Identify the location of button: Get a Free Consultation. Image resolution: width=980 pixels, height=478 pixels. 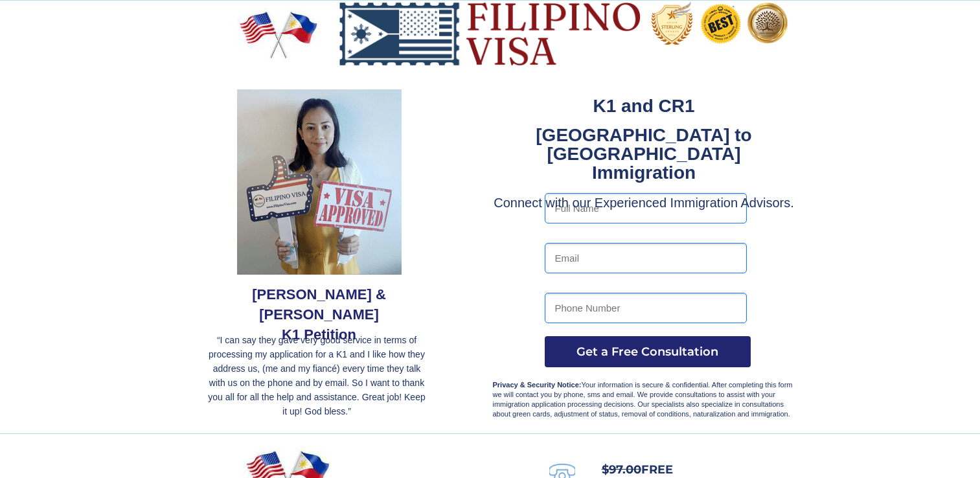
(648, 352).